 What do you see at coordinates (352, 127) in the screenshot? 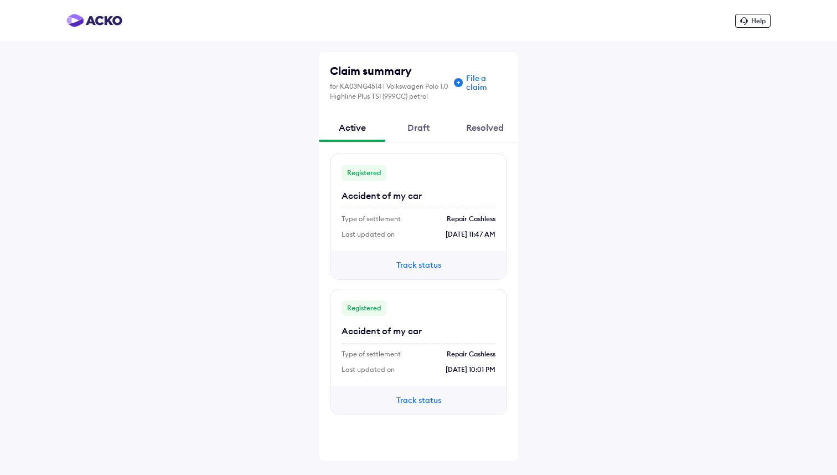
I see `div: Active` at bounding box center [352, 127].